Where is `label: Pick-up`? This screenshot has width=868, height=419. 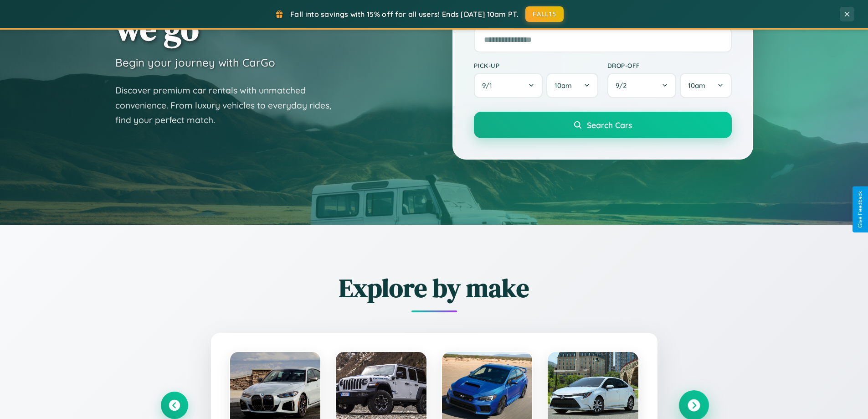
label: Pick-up is located at coordinates (536, 65).